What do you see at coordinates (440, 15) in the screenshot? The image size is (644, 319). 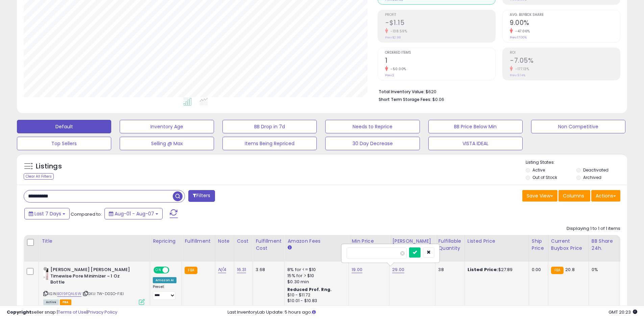 I see `span: Profit` at bounding box center [440, 15].